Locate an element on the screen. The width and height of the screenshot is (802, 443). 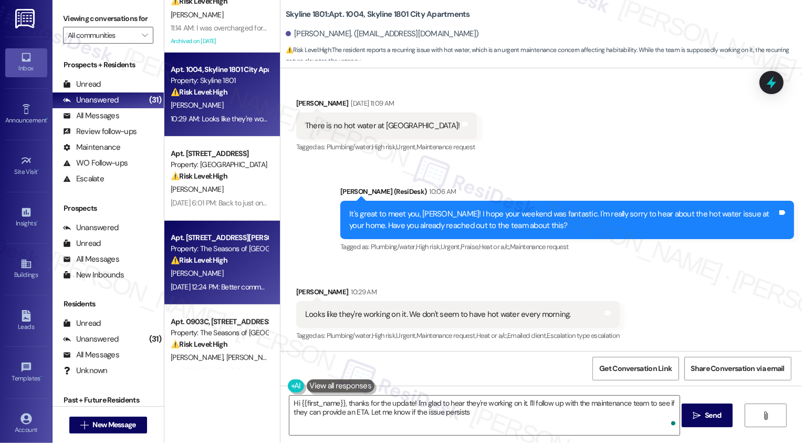
span: Maintenance request , is located at coordinates (447, 335).